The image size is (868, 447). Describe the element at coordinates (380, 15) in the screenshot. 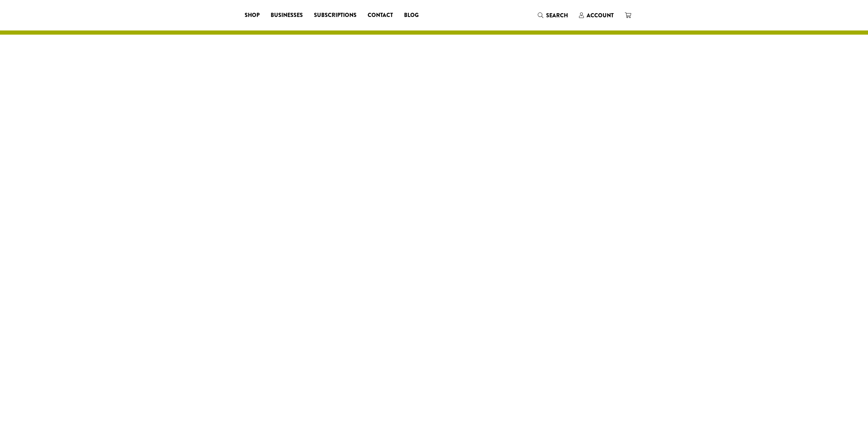

I see `a: Contact` at that location.